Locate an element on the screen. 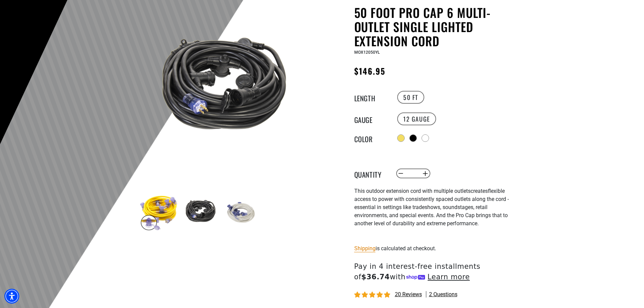 The height and width of the screenshot is (308, 644). span: 2 questions is located at coordinates (443, 295).